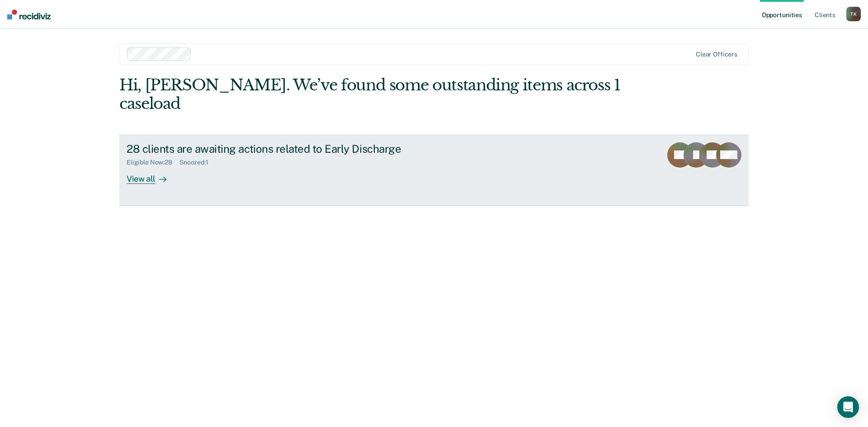 This screenshot has height=427, width=868. I want to click on div: Eligible Now : 28, so click(153, 162).